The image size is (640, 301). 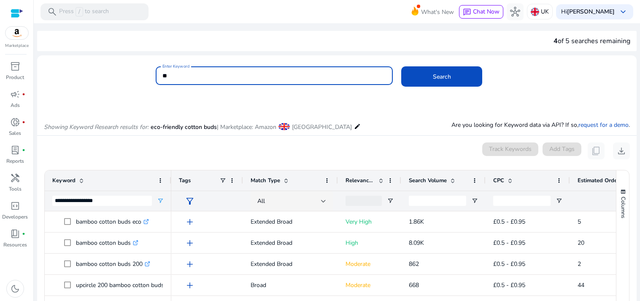 What do you see at coordinates (52, 12) in the screenshot?
I see `span: search` at bounding box center [52, 12].